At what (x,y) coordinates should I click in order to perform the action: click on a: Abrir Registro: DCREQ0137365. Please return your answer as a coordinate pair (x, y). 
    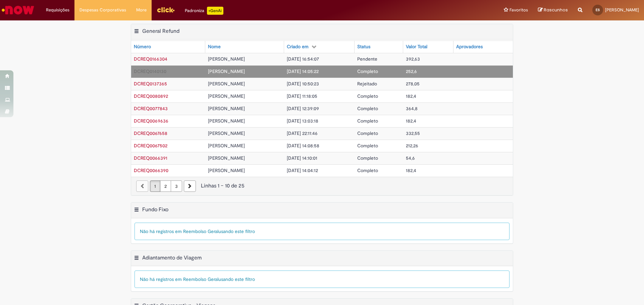
    Looking at the image, I should click on (150, 84).